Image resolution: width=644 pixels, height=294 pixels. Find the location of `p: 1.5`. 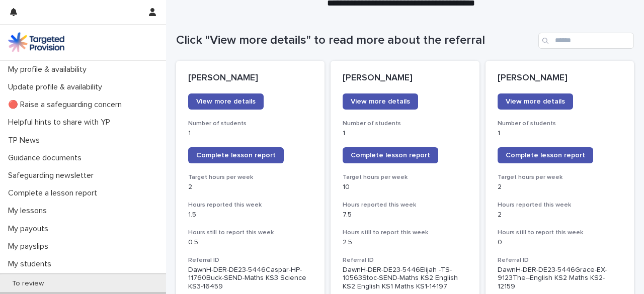

p: 1.5 is located at coordinates (250, 215).